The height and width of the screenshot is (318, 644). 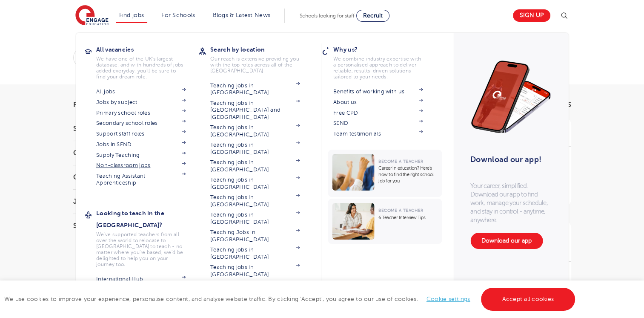 What do you see at coordinates (147, 50) in the screenshot?
I see `h3: All vacancies` at bounding box center [147, 50].